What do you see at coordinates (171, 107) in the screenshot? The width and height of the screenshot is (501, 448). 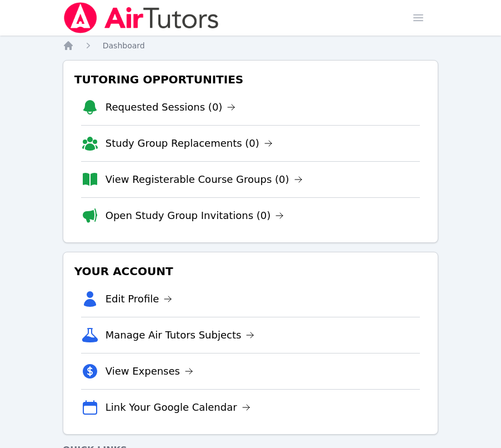 I see `a: Requested Sessions (0)` at bounding box center [171, 107].